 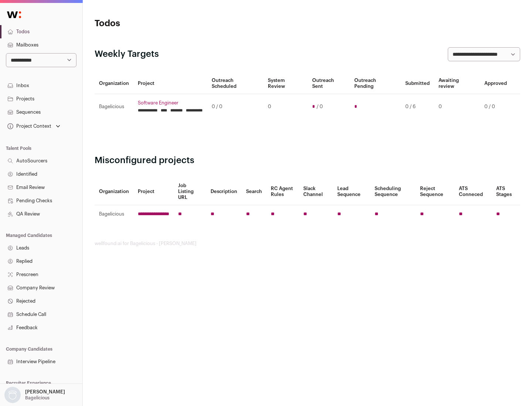 What do you see at coordinates (13, 395) in the screenshot?
I see `img: nopic.png` at bounding box center [13, 395].